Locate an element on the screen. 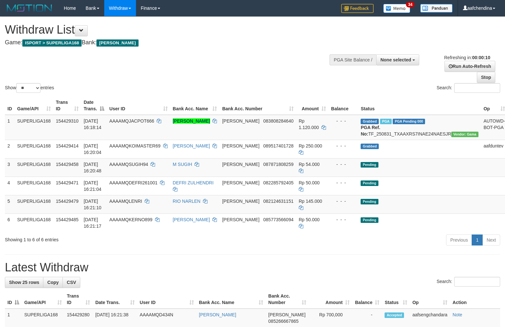 The width and height of the screenshot is (505, 327). span: AAAAMQSUGIH94 is located at coordinates (129, 165).